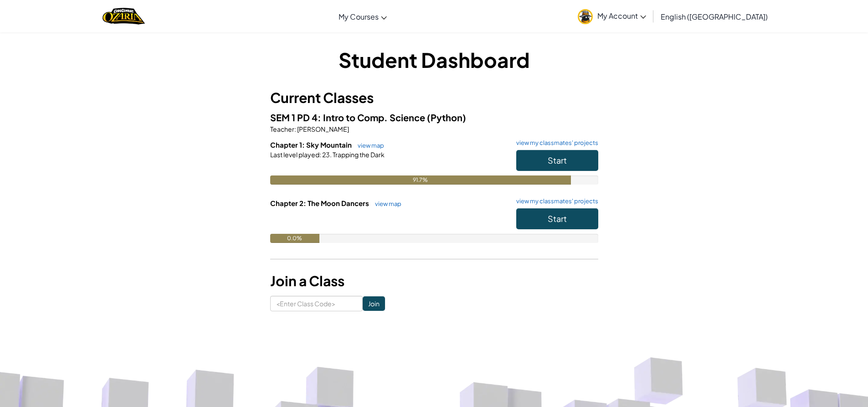  Describe the element at coordinates (124, 16) in the screenshot. I see `a: Ozaria by CodeCombat logo` at that location.